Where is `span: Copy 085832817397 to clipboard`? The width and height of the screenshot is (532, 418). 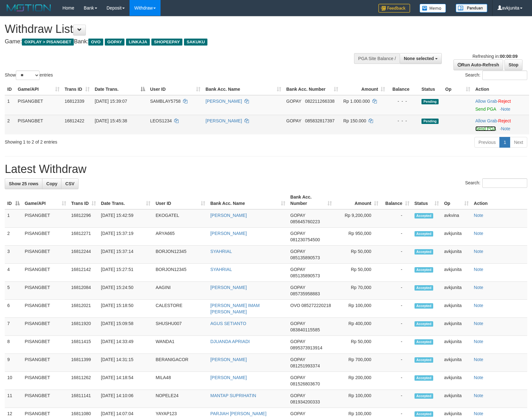
span: Copy 085832817397 to clipboard is located at coordinates (320, 121).